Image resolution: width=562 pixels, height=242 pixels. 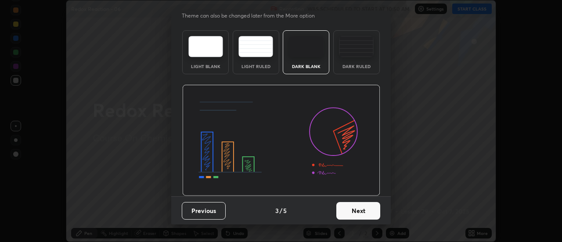 I want to click on img: darkTheme.f0cc69e5.svg, so click(x=306, y=47).